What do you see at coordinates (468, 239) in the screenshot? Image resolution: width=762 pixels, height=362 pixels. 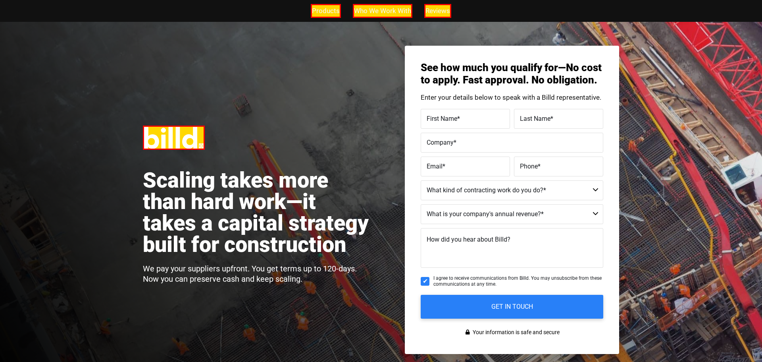 I see `span: How did you hear about Billd?` at bounding box center [468, 239].